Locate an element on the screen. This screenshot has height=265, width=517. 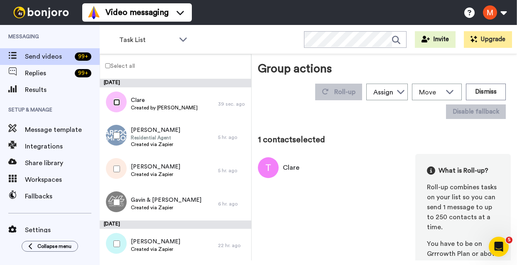
span: Video messaging is located at coordinates (137, 12).